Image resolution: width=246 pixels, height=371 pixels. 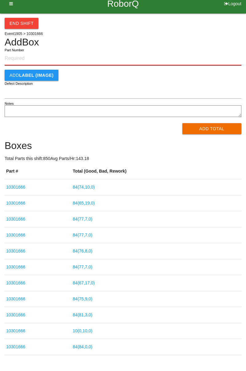 What do you see at coordinates (211, 129) in the screenshot?
I see `button: Add Total` at bounding box center [211, 129].